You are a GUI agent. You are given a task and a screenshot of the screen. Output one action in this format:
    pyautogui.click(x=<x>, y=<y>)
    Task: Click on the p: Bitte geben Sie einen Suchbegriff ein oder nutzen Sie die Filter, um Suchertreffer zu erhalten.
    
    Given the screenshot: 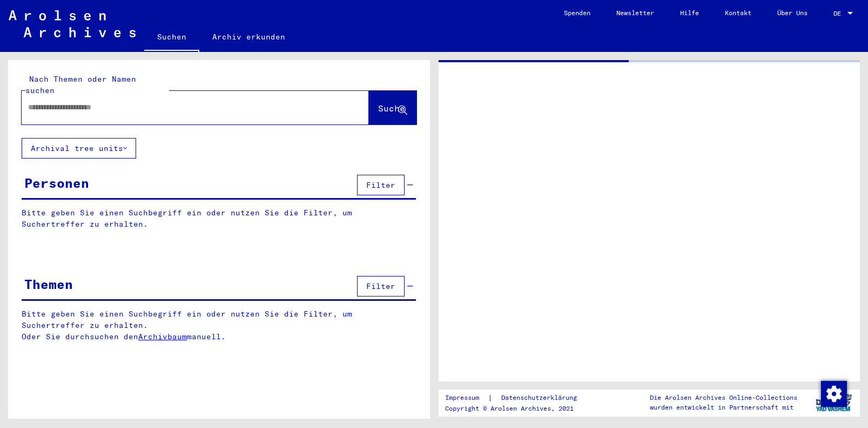 What is the action you would take?
    pyautogui.click(x=219, y=218)
    